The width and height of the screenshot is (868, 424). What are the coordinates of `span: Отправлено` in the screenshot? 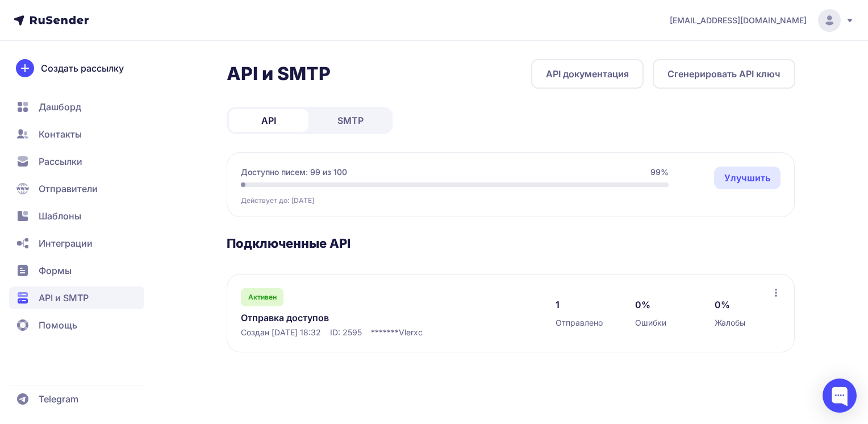 It's located at (579, 323).